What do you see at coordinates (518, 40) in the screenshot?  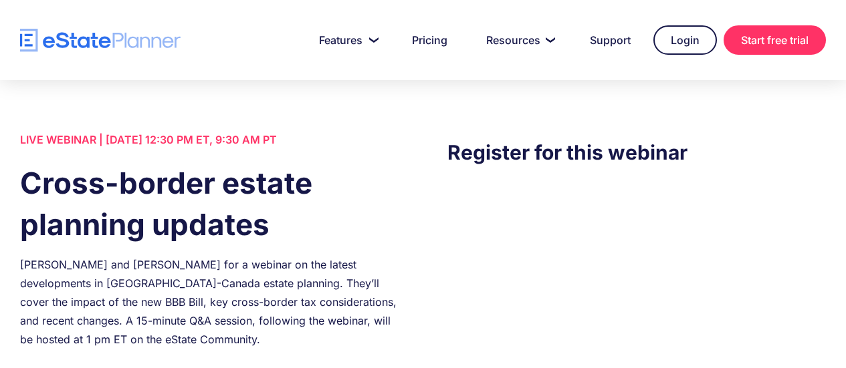 I see `a: Resources` at bounding box center [518, 40].